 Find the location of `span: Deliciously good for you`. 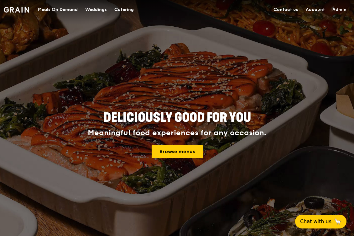

span: Deliciously good for you is located at coordinates (177, 117).